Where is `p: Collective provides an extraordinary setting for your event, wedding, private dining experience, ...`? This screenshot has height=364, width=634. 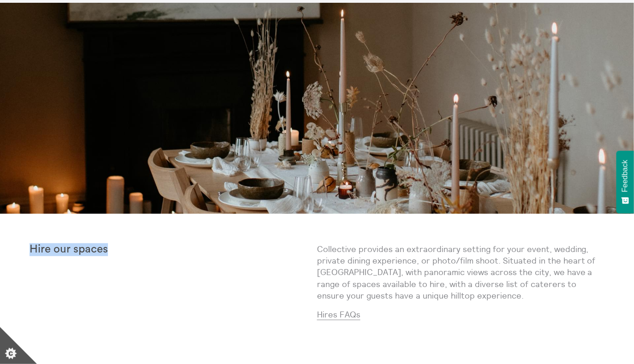 p: Collective provides an extraordinary setting for your event, wedding, private dining experience, ... is located at coordinates (460, 273).